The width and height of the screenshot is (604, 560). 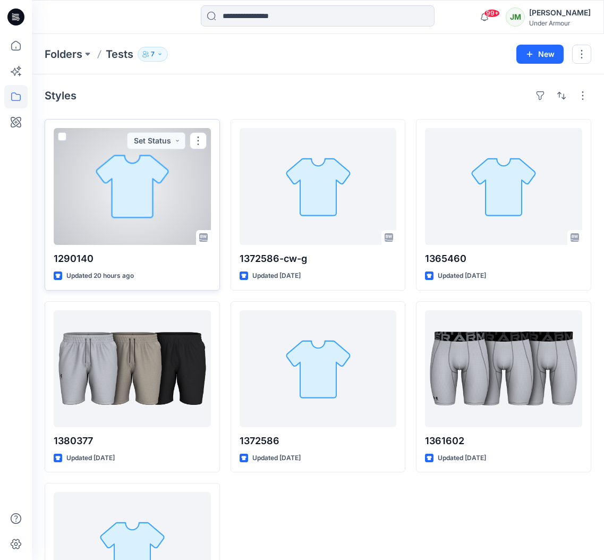 I want to click on a: 1372586, so click(x=318, y=369).